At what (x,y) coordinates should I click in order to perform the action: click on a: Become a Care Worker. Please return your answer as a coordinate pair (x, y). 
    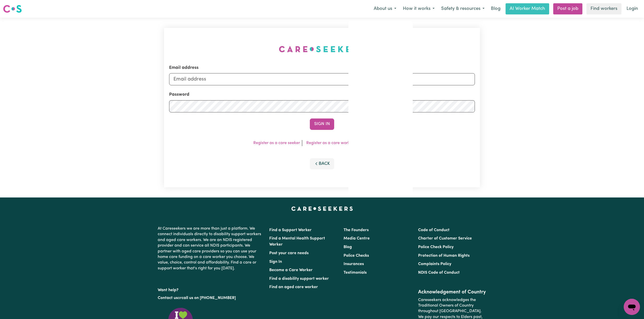
    Looking at the image, I should click on (291, 270).